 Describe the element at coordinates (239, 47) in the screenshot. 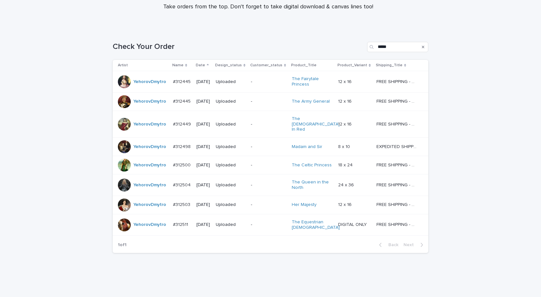

I see `h1: Check Your Order` at that location.